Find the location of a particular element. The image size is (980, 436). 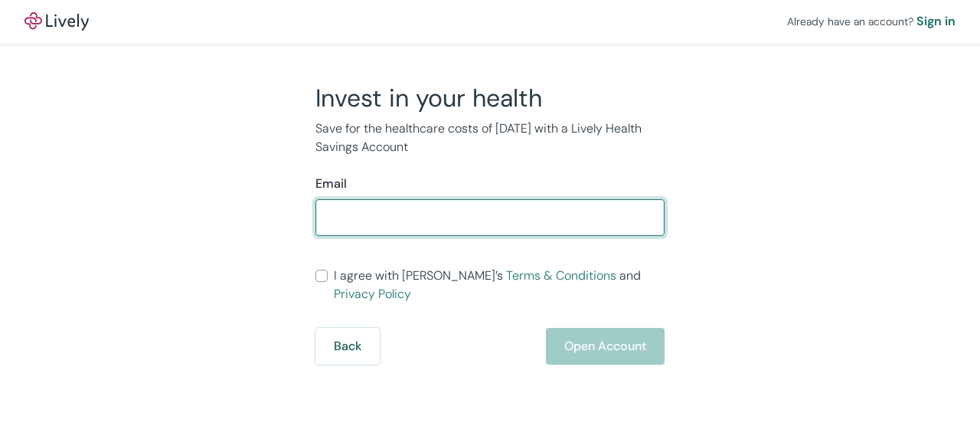

div: Already have an account? is located at coordinates (872, 21).